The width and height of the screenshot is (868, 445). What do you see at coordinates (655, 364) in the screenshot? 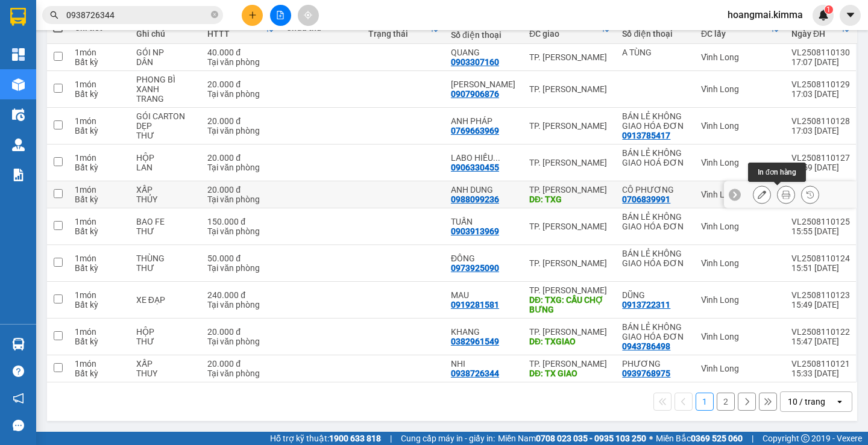
I see `div: PHƯƠNG` at bounding box center [655, 364].